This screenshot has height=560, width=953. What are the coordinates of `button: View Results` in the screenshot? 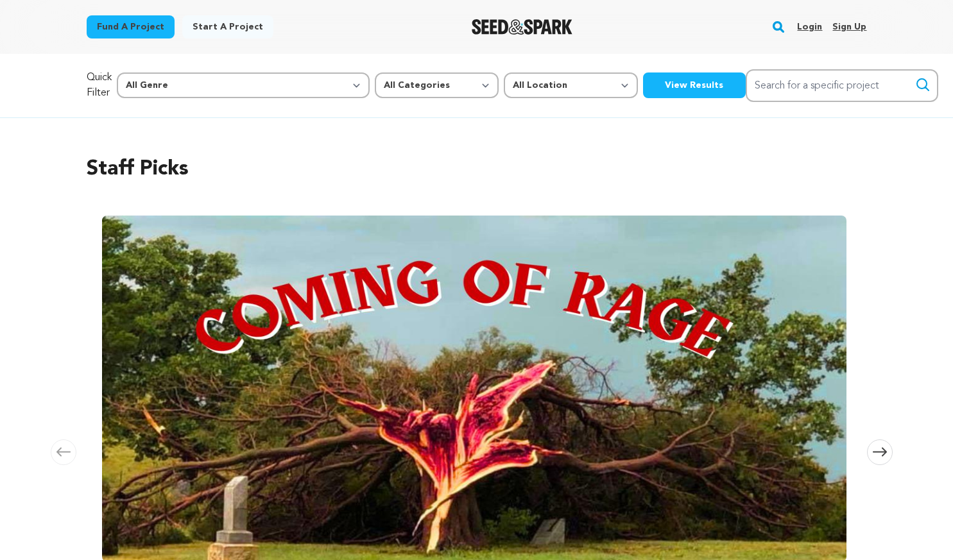 It's located at (694, 85).